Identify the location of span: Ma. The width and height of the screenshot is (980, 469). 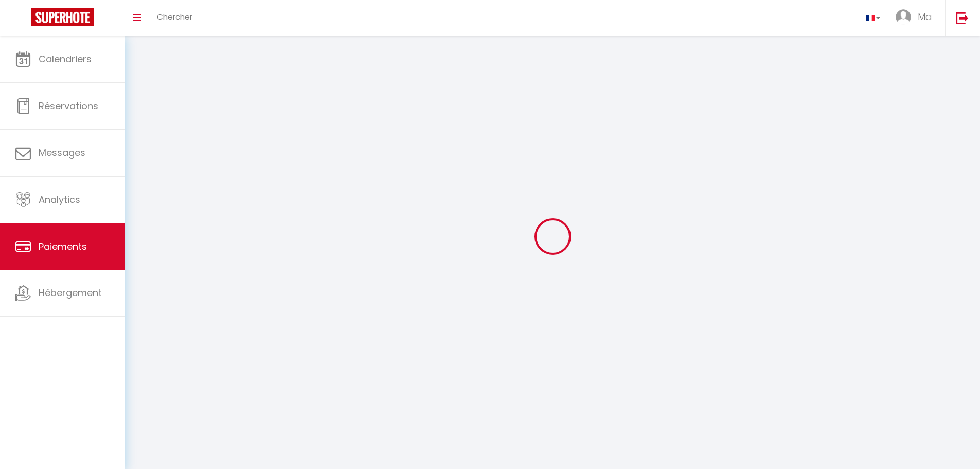
(925, 17).